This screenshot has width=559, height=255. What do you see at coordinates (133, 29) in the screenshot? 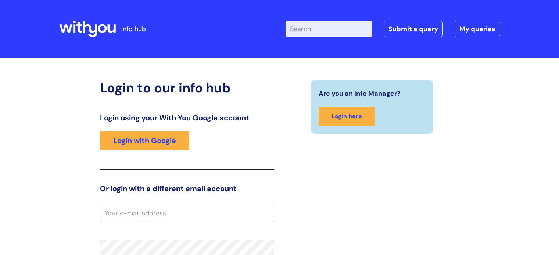
I see `p: info hub` at bounding box center [133, 29].